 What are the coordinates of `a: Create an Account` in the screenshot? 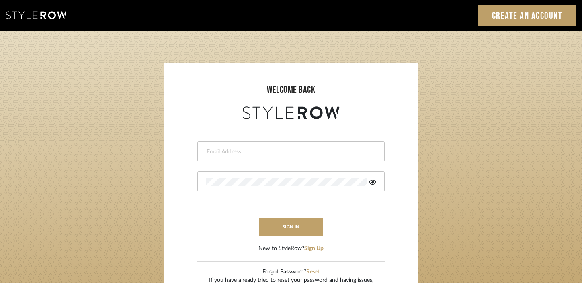 It's located at (527, 15).